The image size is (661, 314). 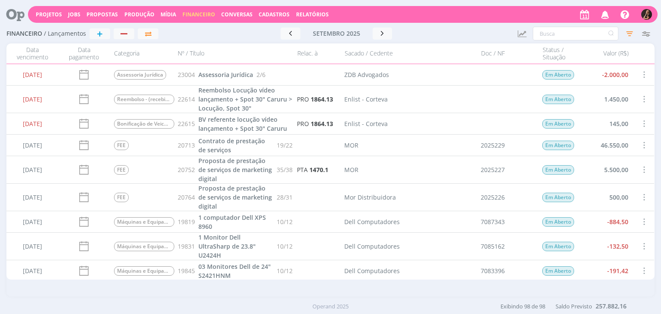 I want to click on a: Proposta de prestação de serviços de marketing digital, so click(x=236, y=197).